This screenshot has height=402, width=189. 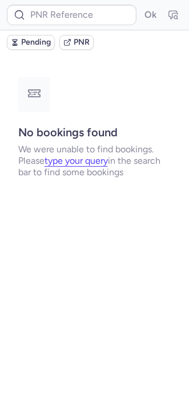 What do you see at coordinates (77, 42) in the screenshot?
I see `button: PNR` at bounding box center [77, 42].